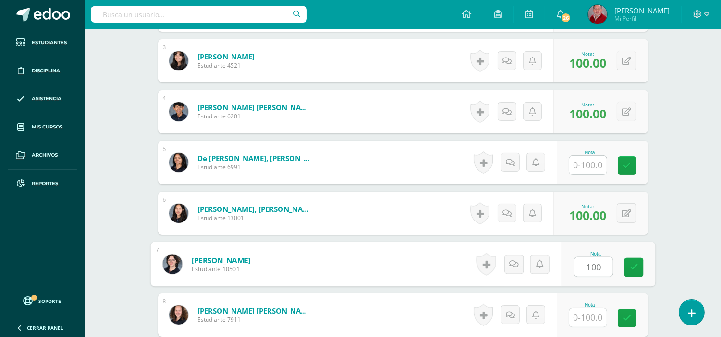 The height and width of the screenshot is (337, 721). I want to click on span: Disciplina, so click(46, 71).